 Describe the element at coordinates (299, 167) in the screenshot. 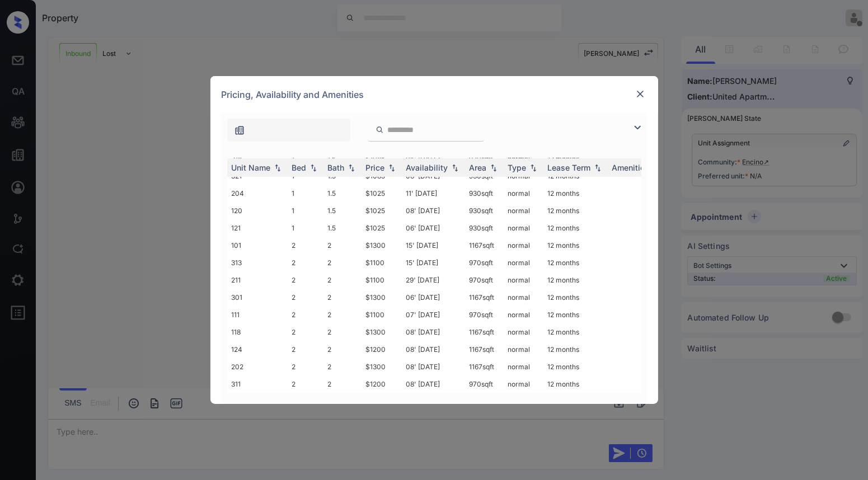

I see `div: Bed` at that location.